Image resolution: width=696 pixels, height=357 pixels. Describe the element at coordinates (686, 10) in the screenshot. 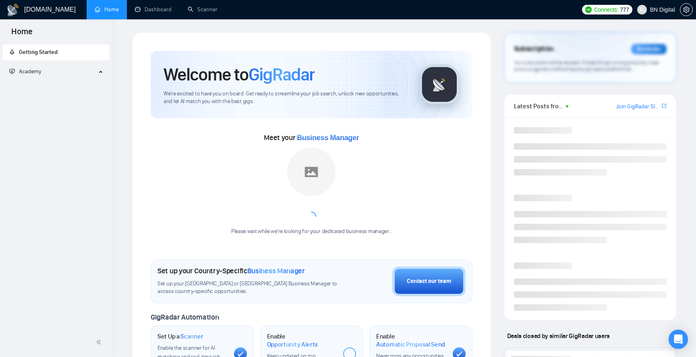

I see `button: setting` at that location.